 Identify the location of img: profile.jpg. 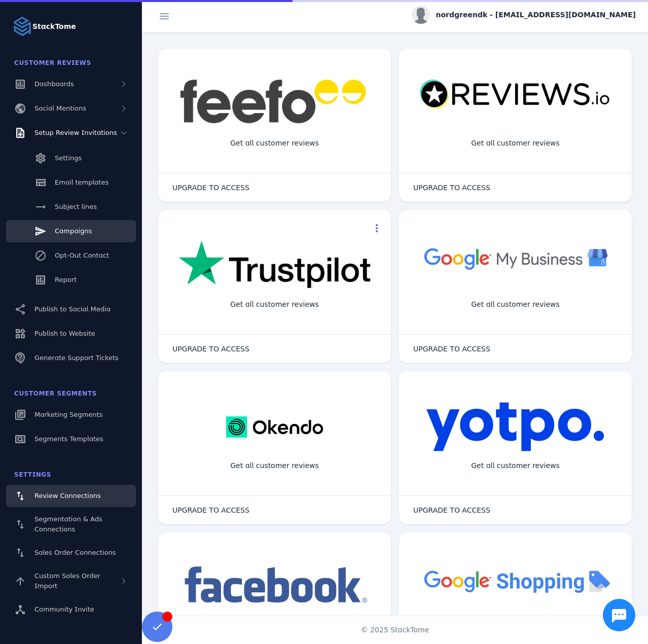
(421, 15).